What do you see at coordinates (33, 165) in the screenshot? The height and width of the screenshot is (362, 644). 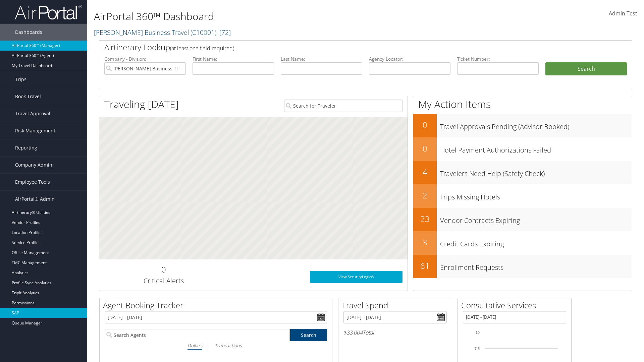 I see `span: Company Admin` at bounding box center [33, 165].